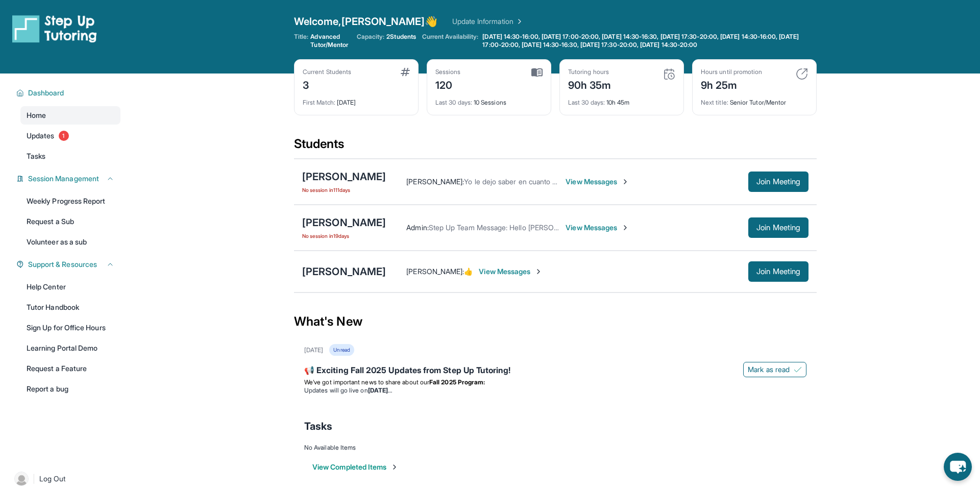  I want to click on button: View Completed Items, so click(355, 467).